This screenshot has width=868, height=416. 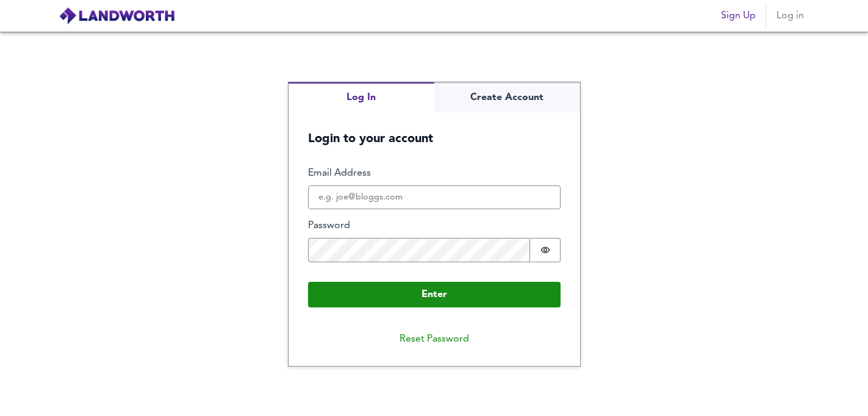 I want to click on img: logo, so click(x=117, y=15).